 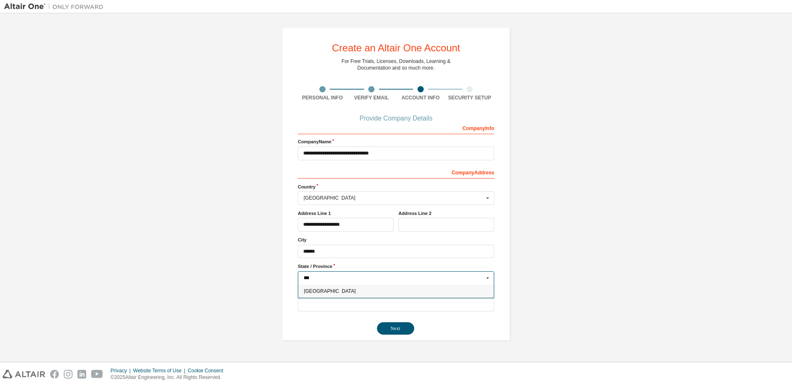 I want to click on img: youtube.svg, so click(x=97, y=374).